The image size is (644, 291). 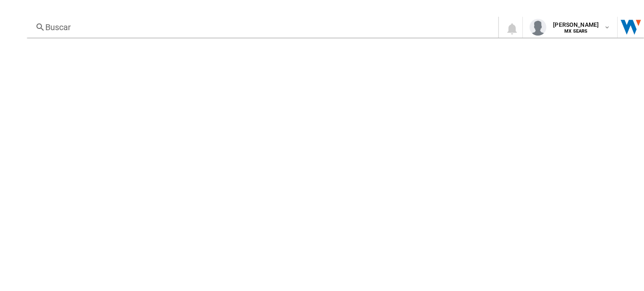 What do you see at coordinates (538, 27) in the screenshot?
I see `img: profile.jpg` at bounding box center [538, 27].